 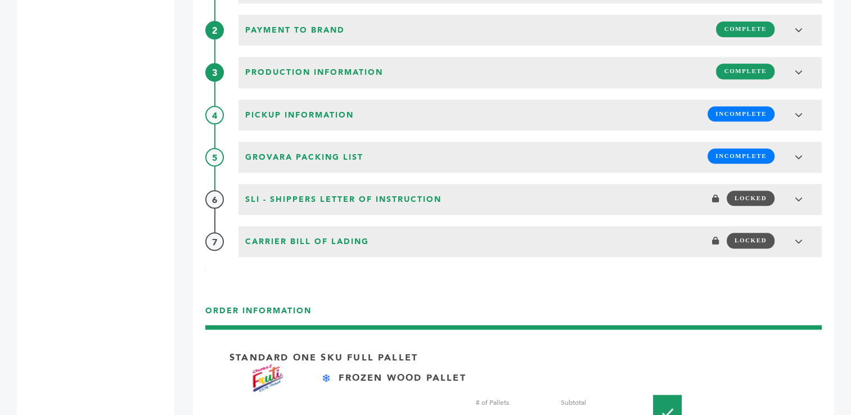 What do you see at coordinates (599, 403) in the screenshot?
I see `div: Subtotal` at bounding box center [599, 403].